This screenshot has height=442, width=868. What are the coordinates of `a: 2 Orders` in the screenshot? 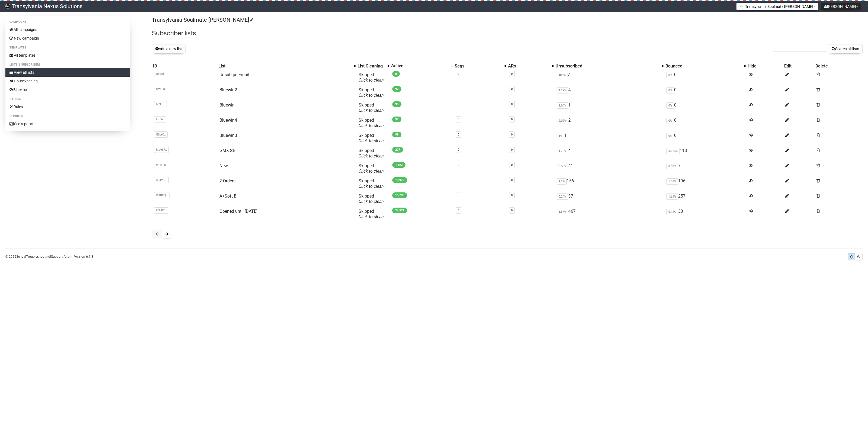 It's located at (227, 181).